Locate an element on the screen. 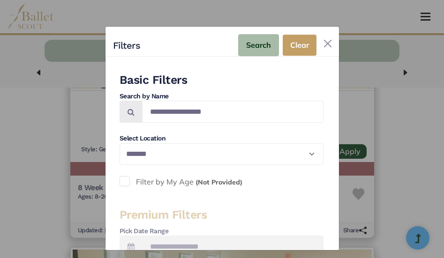 The width and height of the screenshot is (444, 258). small: (Not Provided) is located at coordinates (219, 182).